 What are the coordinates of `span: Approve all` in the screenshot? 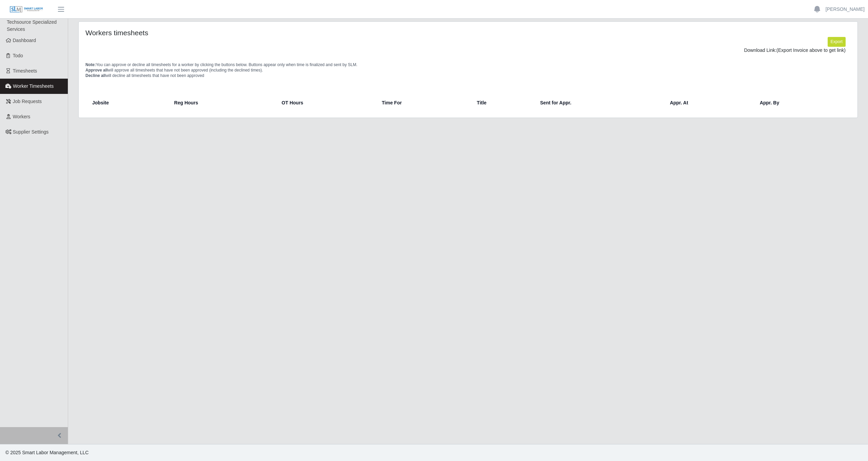 It's located at (96, 70).